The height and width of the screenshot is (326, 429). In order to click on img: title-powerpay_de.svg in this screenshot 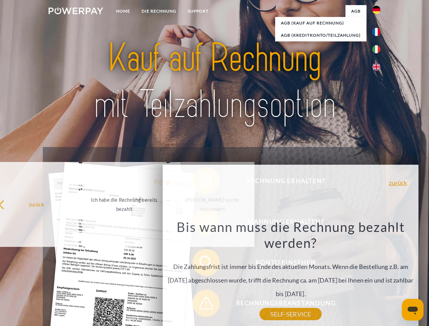, I will do `click(214, 81)`.